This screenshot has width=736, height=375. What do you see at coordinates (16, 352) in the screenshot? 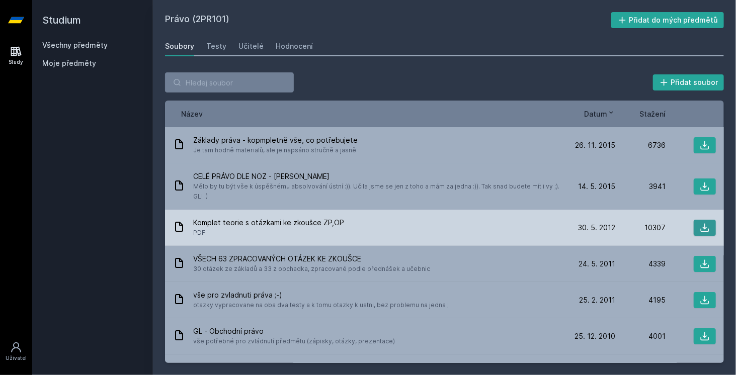
I see `a: Uživatel` at bounding box center [16, 352].